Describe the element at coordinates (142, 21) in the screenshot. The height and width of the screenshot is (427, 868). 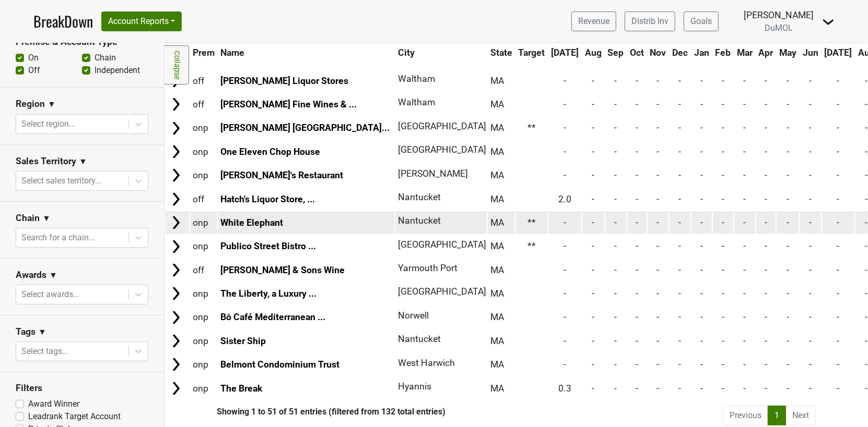
I see `button: Account Reports` at that location.